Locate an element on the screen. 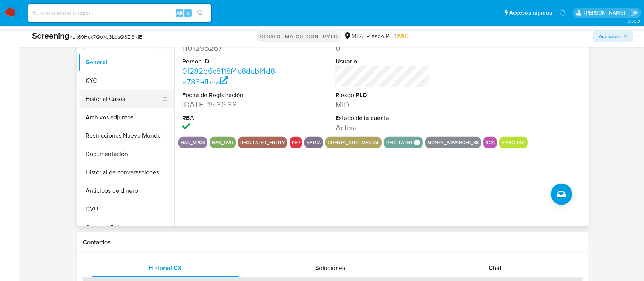  button: Anticipos de dinero is located at coordinates (127, 191).